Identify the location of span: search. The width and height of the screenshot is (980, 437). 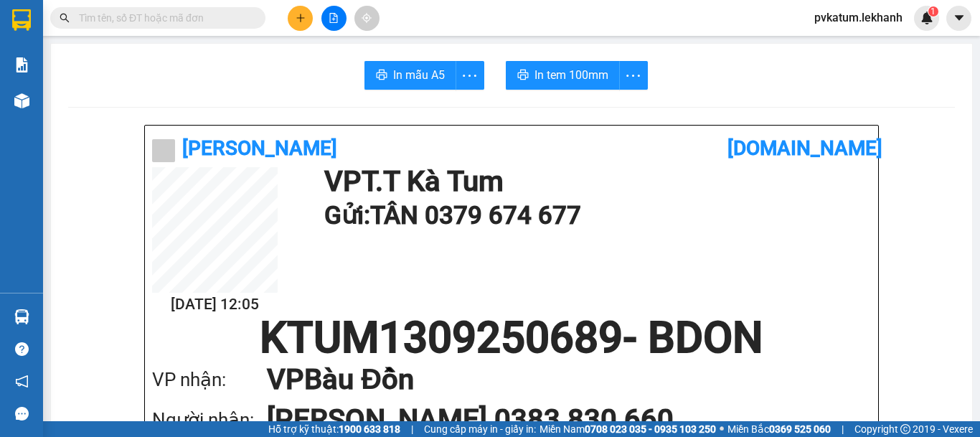
(65, 18).